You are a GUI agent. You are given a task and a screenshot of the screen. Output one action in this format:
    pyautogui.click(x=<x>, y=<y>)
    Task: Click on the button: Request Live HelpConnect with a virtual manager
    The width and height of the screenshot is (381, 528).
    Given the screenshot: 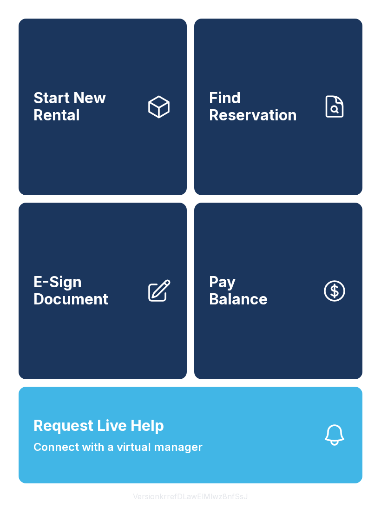 What is the action you would take?
    pyautogui.click(x=191, y=435)
    